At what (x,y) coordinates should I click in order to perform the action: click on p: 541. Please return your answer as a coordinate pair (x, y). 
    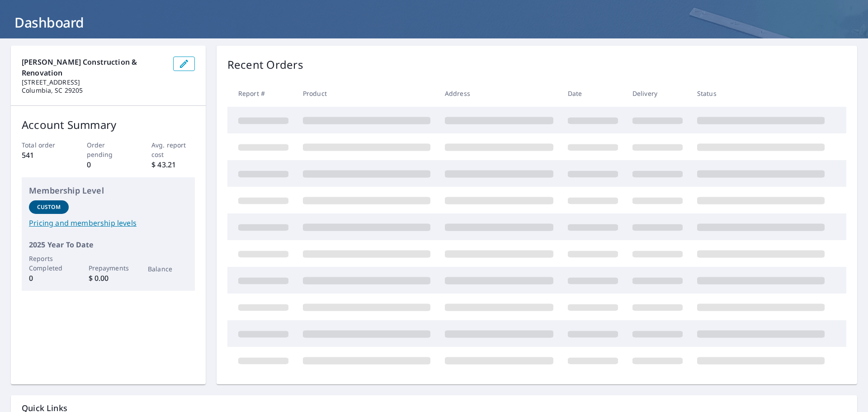
    Looking at the image, I should click on (43, 155).